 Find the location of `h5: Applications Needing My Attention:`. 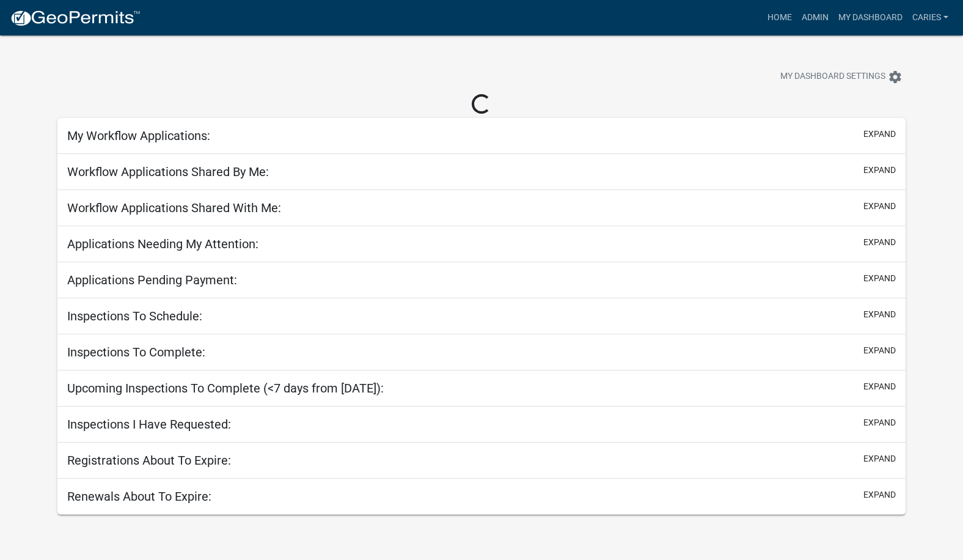

h5: Applications Needing My Attention: is located at coordinates (163, 244).